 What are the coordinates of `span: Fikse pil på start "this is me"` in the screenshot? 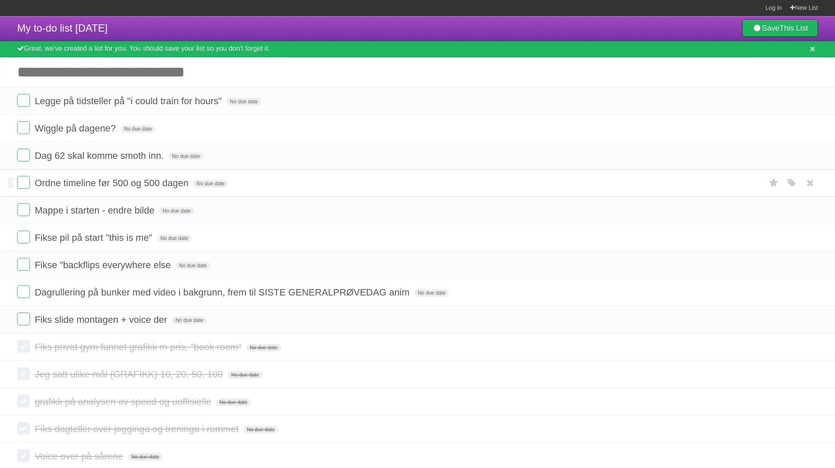 It's located at (94, 238).